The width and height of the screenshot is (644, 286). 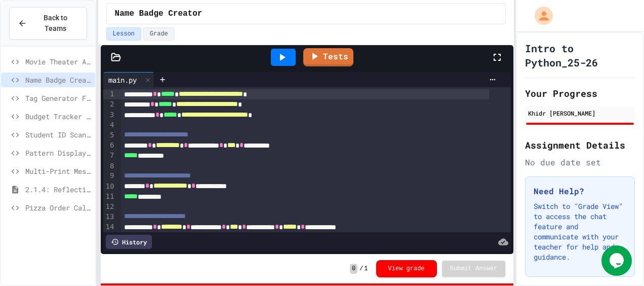 I want to click on span: Pattern Display Challenge, so click(x=58, y=153).